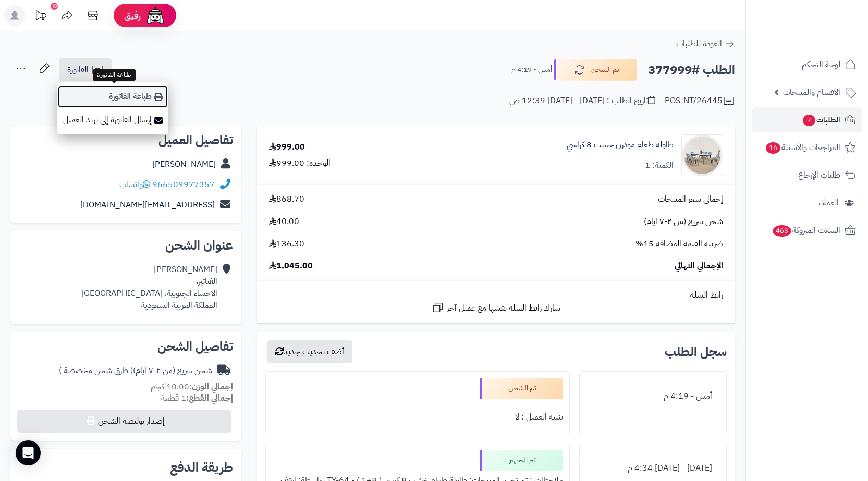  What do you see at coordinates (684, 222) in the screenshot?
I see `span: شحن سريع (من ٢-٧ ايام)` at bounding box center [684, 222].